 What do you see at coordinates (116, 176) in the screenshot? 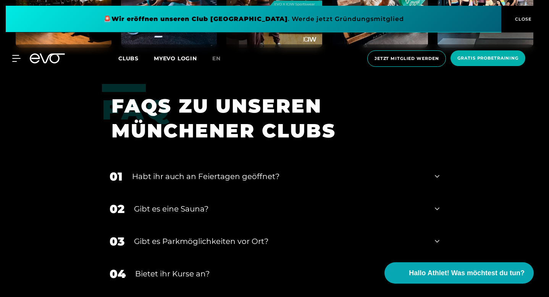
I see `div: 01` at bounding box center [116, 176].